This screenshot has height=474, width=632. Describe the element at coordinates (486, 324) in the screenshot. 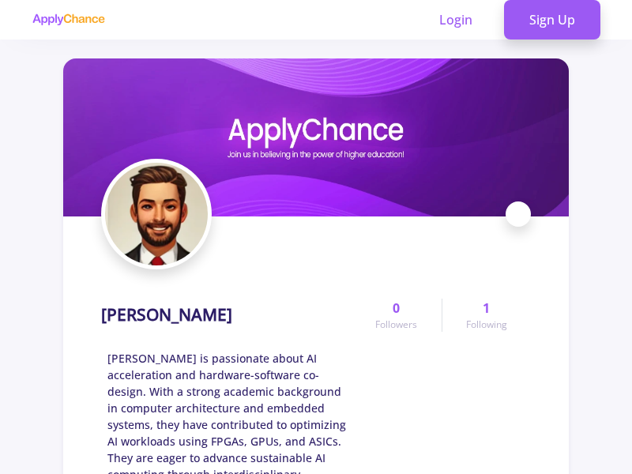

I see `span: Following` at that location.